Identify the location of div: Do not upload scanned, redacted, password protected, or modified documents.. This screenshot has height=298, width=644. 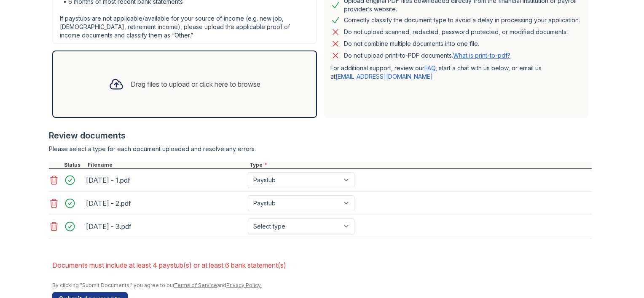
(456, 32).